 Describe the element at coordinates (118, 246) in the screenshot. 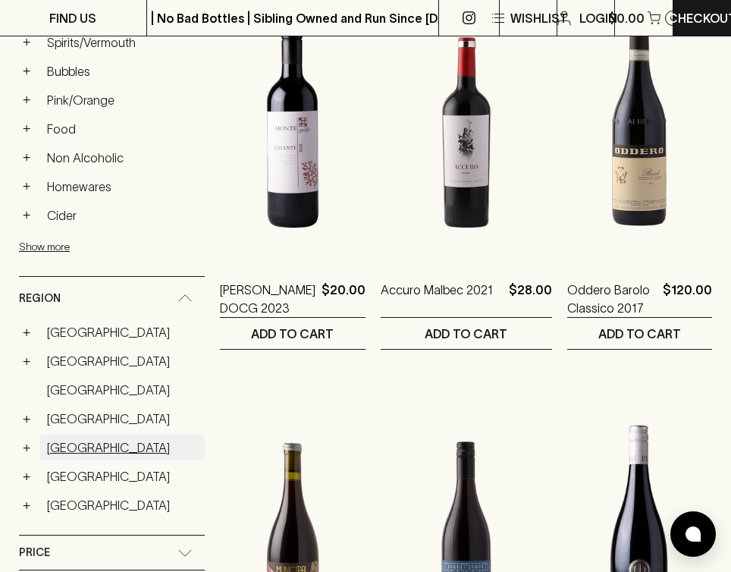

I see `button: Show more` at that location.